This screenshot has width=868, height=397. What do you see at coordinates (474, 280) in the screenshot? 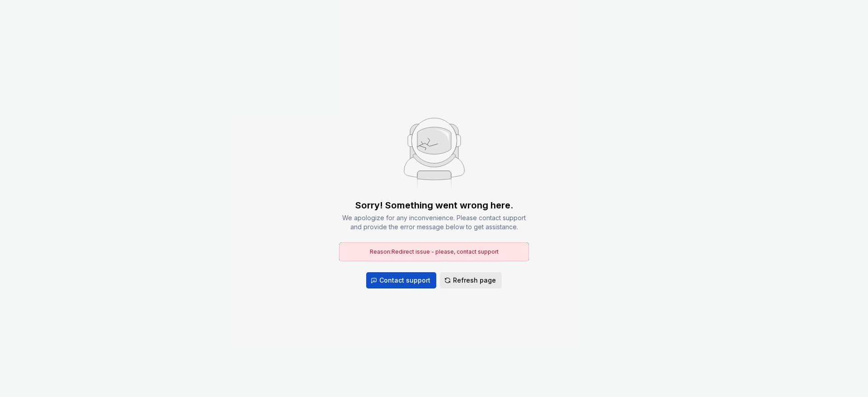
I see `span: Refresh page` at bounding box center [474, 280].